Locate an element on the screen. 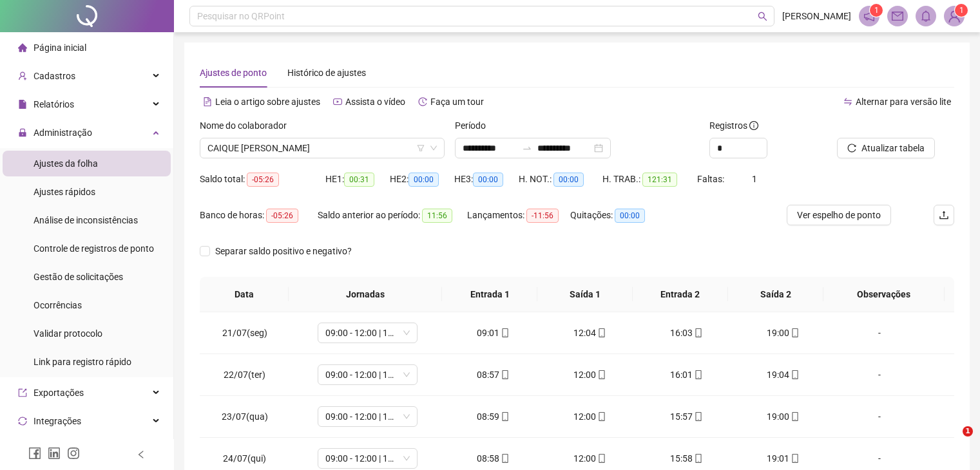  span: Administração is located at coordinates (63, 132).